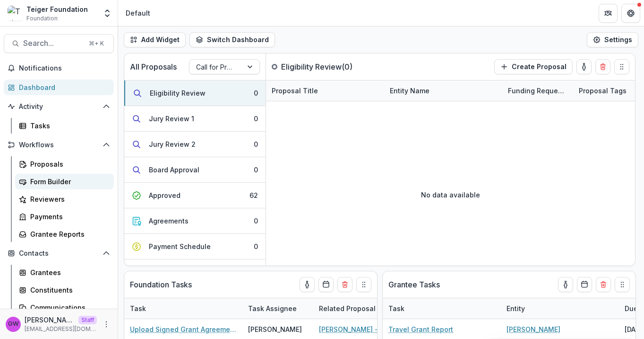  Describe the element at coordinates (194, 221) in the screenshot. I see `button: Agreements0` at that location.